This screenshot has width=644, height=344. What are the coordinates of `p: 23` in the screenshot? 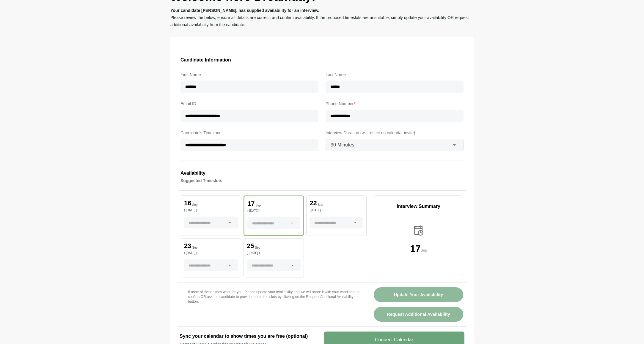 It's located at (187, 246).